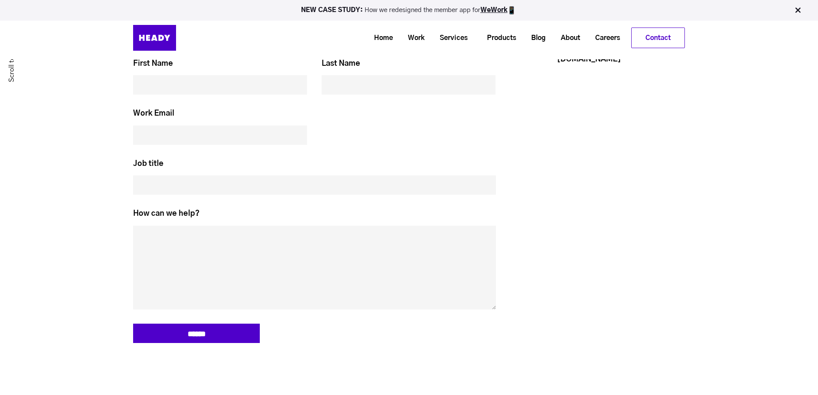 This screenshot has height=395, width=818. Describe the element at coordinates (512, 10) in the screenshot. I see `img: app emoji` at that location.